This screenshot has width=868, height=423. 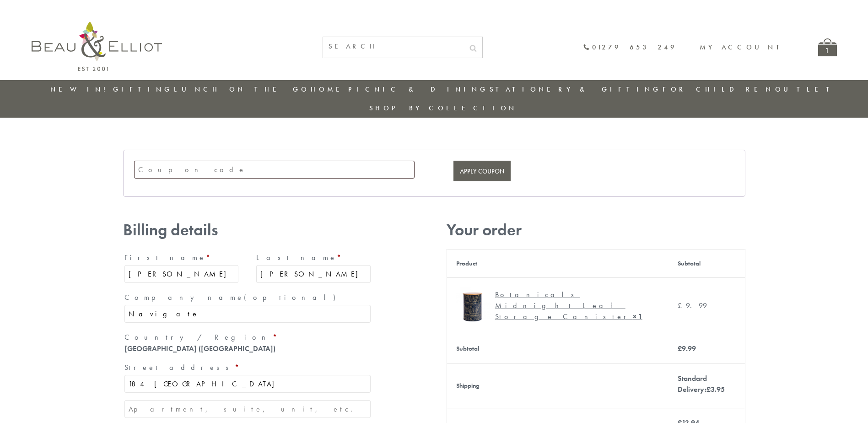 I want to click on th: Shipping, so click(x=557, y=385).